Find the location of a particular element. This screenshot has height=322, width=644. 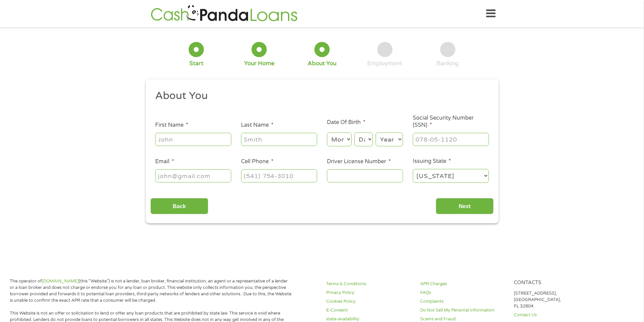

a: FAQs is located at coordinates (463, 293).